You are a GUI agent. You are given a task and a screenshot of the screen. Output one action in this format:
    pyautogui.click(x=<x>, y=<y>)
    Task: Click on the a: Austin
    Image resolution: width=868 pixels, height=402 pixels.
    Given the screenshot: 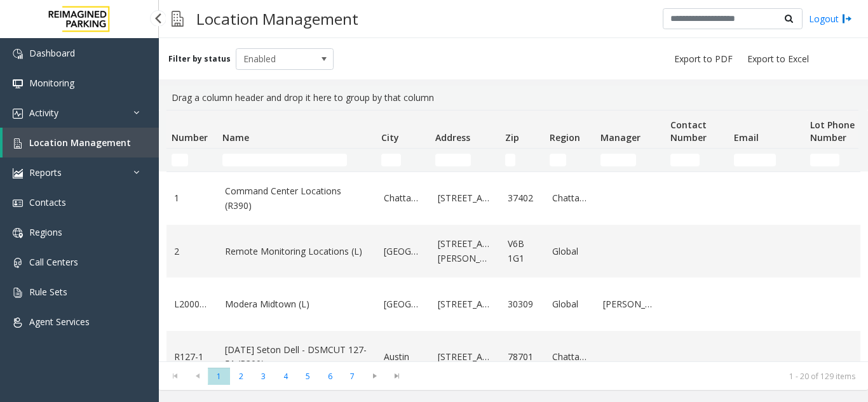 What is the action you would take?
    pyautogui.click(x=403, y=357)
    